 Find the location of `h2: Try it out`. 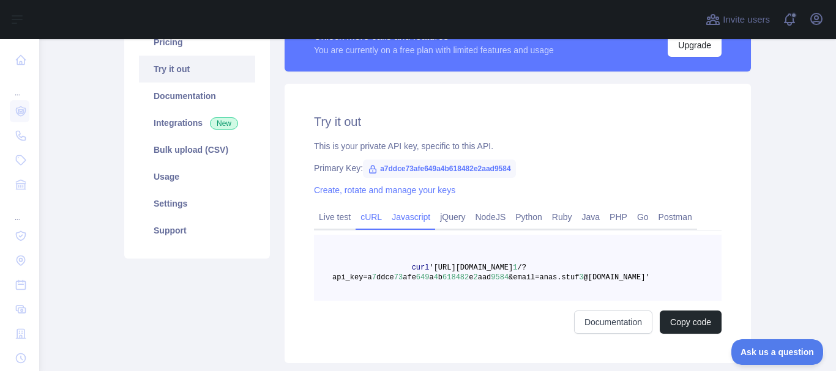

h2: Try it out is located at coordinates (517, 122).